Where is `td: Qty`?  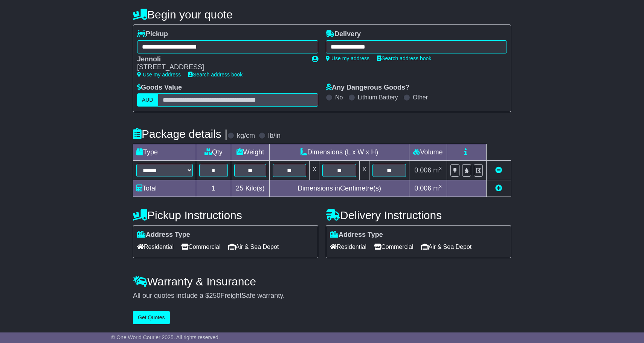
td: Qty is located at coordinates (213, 153).